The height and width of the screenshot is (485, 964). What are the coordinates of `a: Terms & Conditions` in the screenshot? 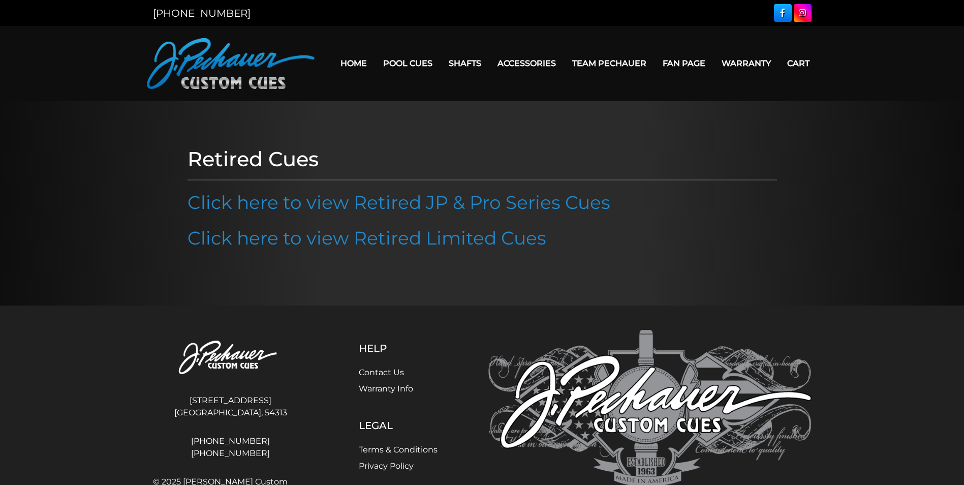 It's located at (398, 449).